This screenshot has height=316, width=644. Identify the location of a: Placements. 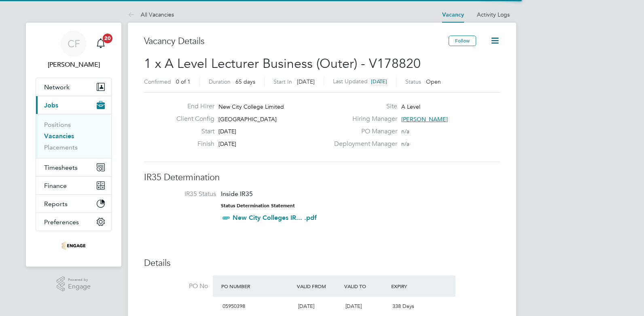
(61, 147).